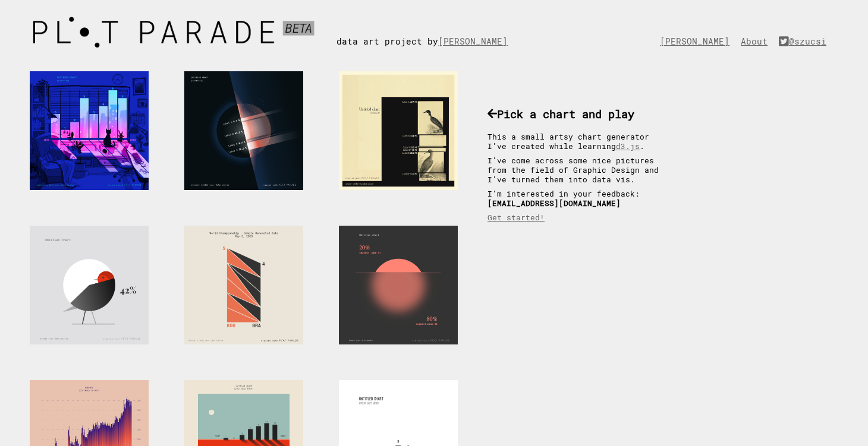 The height and width of the screenshot is (446, 868). I want to click on div: data art project by, so click(431, 29).